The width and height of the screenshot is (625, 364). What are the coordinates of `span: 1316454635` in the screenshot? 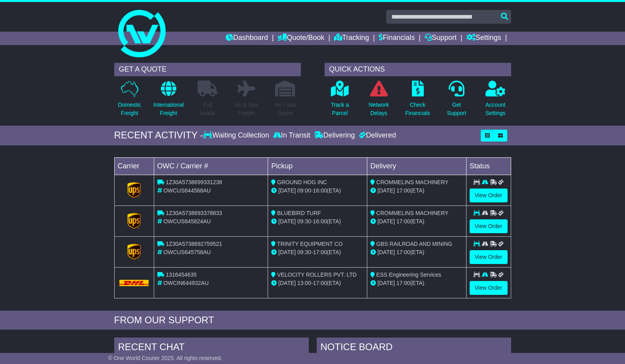 It's located at (181, 275).